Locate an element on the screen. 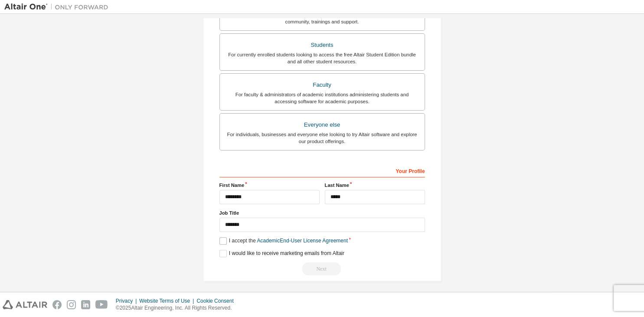  img: linkedin.svg is located at coordinates (85, 305).